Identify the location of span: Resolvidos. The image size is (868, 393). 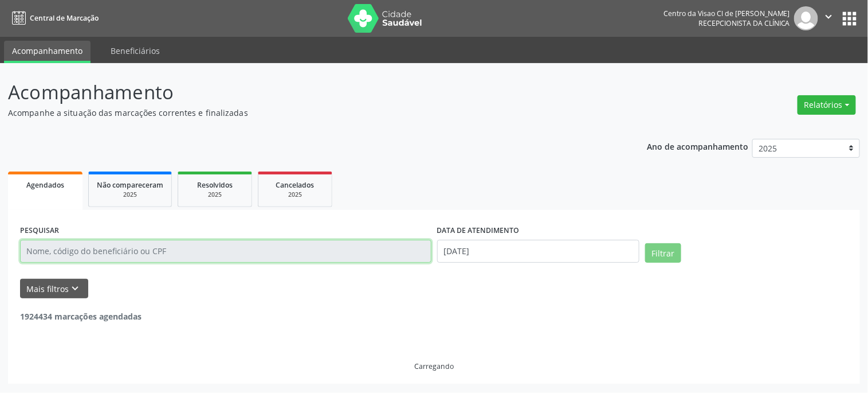
(215, 184).